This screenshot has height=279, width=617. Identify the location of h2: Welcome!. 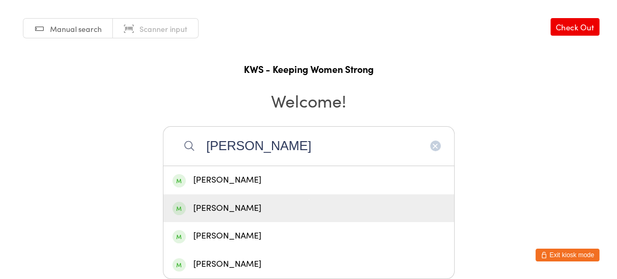
(308, 100).